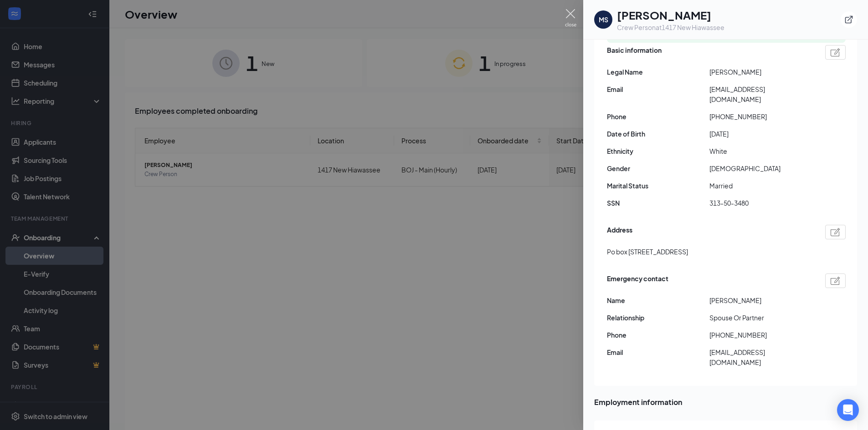  I want to click on span: Basic information, so click(634, 52).